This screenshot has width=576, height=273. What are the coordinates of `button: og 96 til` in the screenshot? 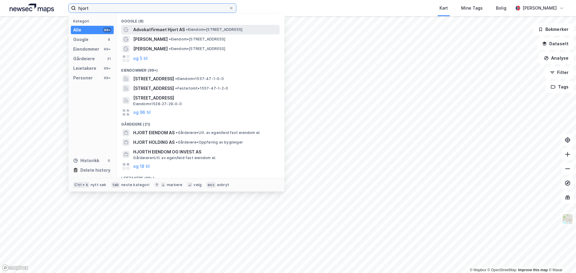 It's located at (142, 113).